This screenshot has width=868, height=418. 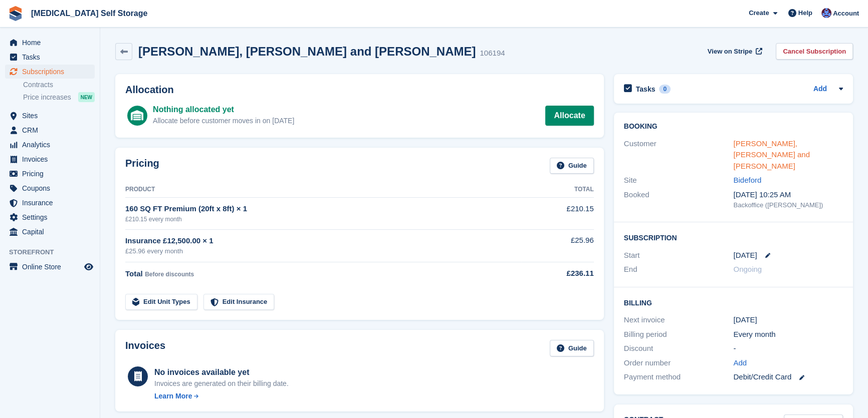 I want to click on span: Pricing, so click(x=52, y=173).